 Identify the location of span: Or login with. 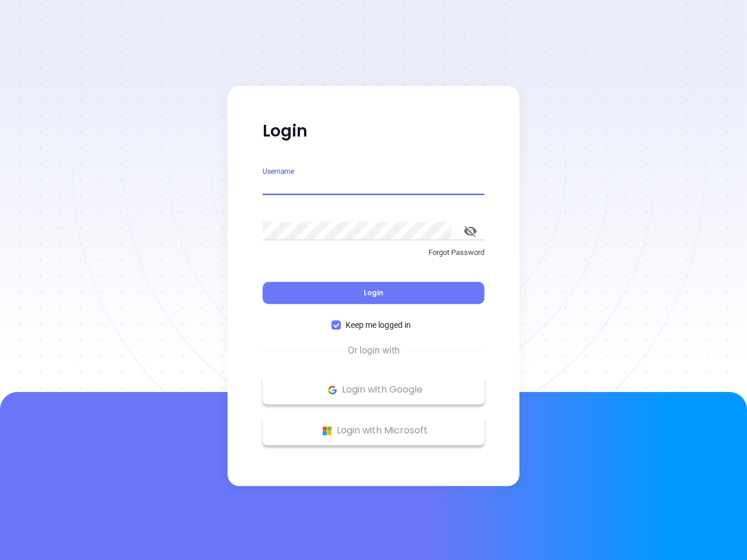
(374, 351).